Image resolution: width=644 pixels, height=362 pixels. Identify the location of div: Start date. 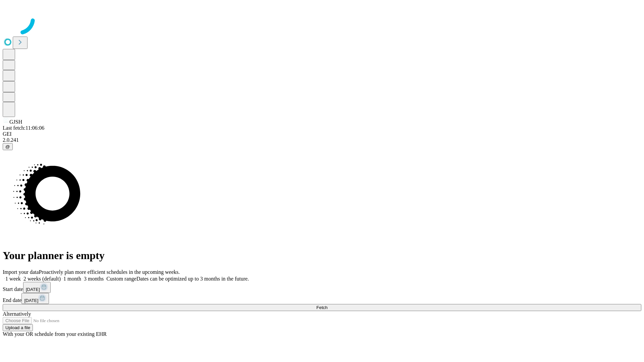
(322, 288).